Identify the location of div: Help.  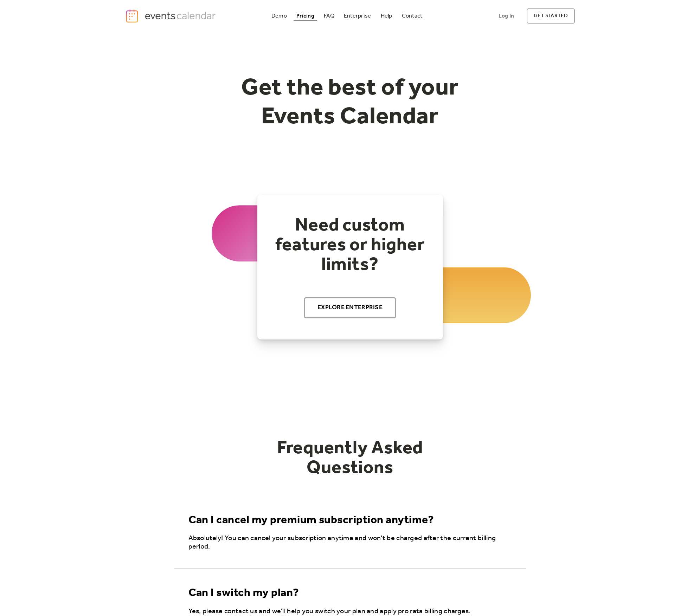
(387, 15).